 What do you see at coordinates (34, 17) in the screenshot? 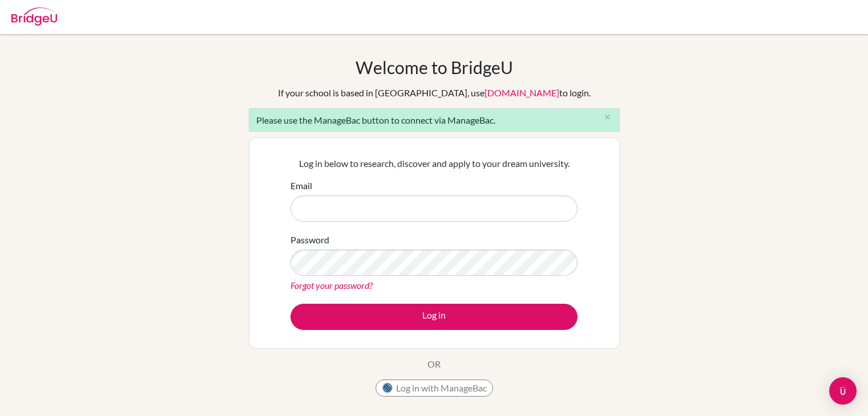
I see `img: Bridge-U` at bounding box center [34, 17].